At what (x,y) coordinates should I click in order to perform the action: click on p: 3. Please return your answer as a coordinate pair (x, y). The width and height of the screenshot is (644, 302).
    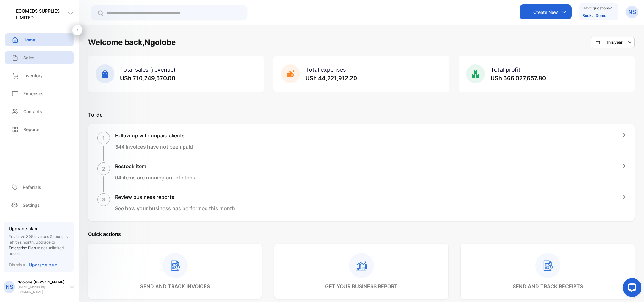
    Looking at the image, I should click on (104, 200).